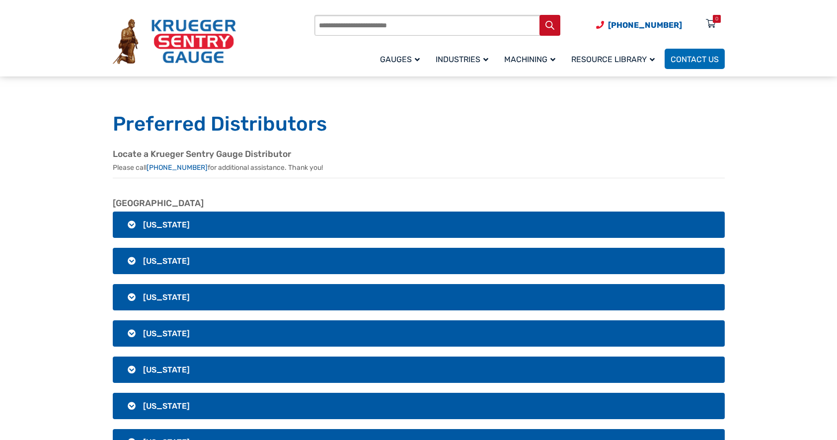 This screenshot has height=440, width=837. What do you see at coordinates (530, 59) in the screenshot?
I see `span: Machining` at bounding box center [530, 59].